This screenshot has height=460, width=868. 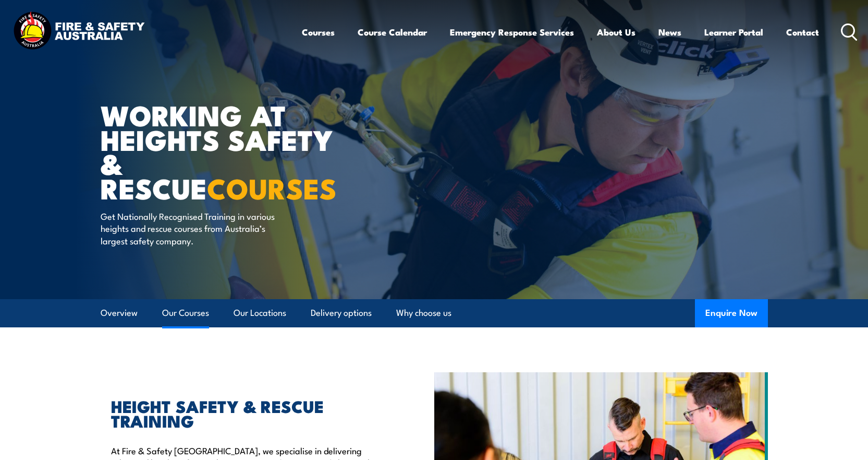 What do you see at coordinates (392, 32) in the screenshot?
I see `a: Course Calendar` at bounding box center [392, 32].